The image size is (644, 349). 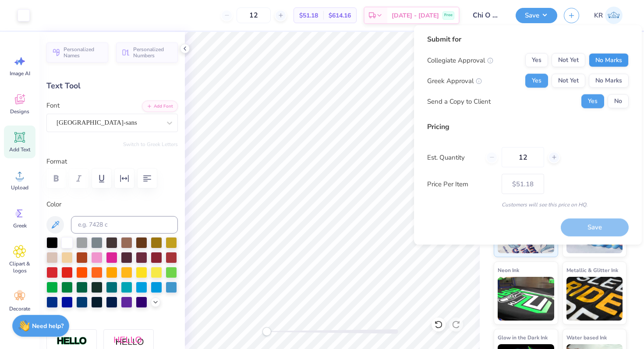 I want to click on input: Untitled Design, so click(x=487, y=15).